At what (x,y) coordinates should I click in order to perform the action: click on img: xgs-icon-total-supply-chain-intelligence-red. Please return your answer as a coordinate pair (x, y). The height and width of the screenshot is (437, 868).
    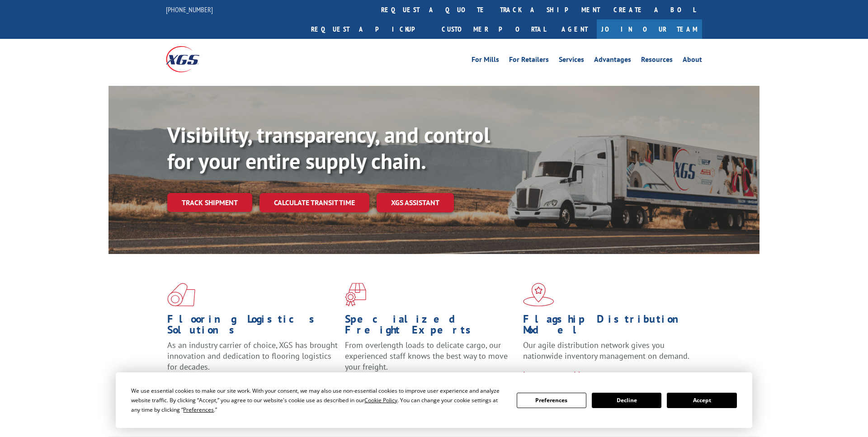
    Looking at the image, I should click on (182, 294).